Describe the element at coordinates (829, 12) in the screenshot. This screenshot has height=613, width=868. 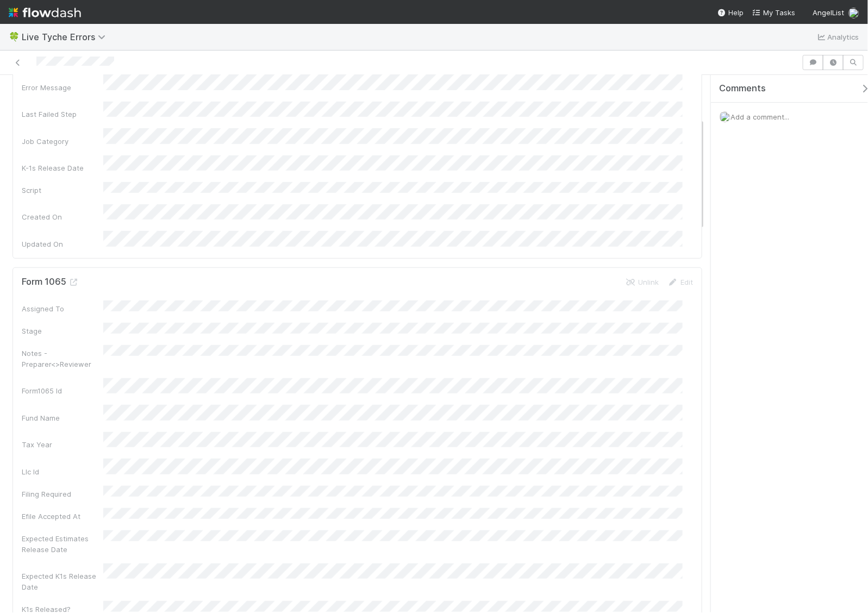
I see `span: AngelList` at that location.